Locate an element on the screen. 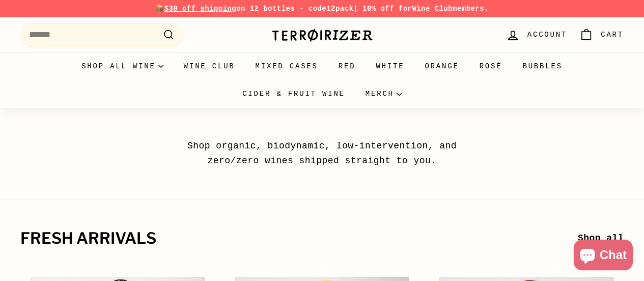  summary: Shop all wine is located at coordinates (122, 66).